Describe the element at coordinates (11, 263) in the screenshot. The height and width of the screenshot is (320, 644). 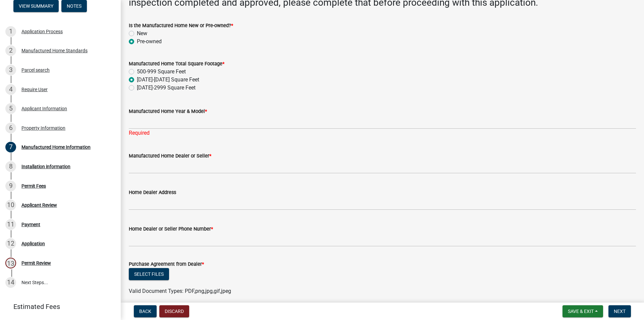
I see `div: 13` at that location.